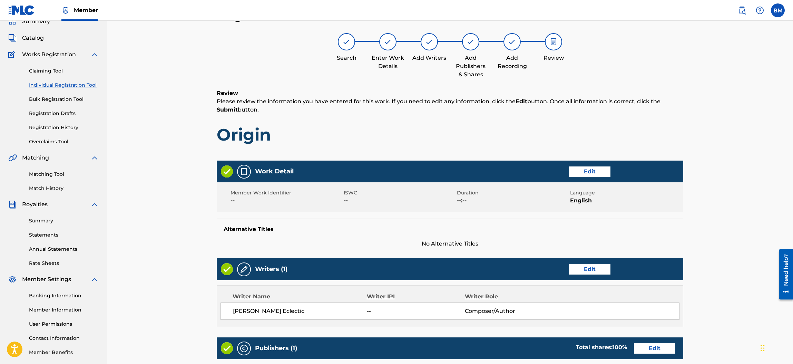  What do you see at coordinates (553, 42) in the screenshot?
I see `img: step indicator icon for Review` at bounding box center [553, 42].